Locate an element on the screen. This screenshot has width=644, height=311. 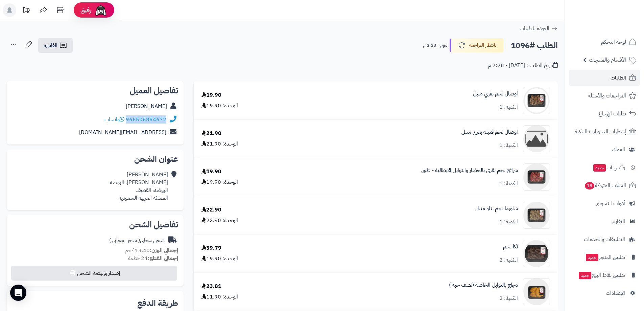
span: الإعدادات is located at coordinates (615, 293).